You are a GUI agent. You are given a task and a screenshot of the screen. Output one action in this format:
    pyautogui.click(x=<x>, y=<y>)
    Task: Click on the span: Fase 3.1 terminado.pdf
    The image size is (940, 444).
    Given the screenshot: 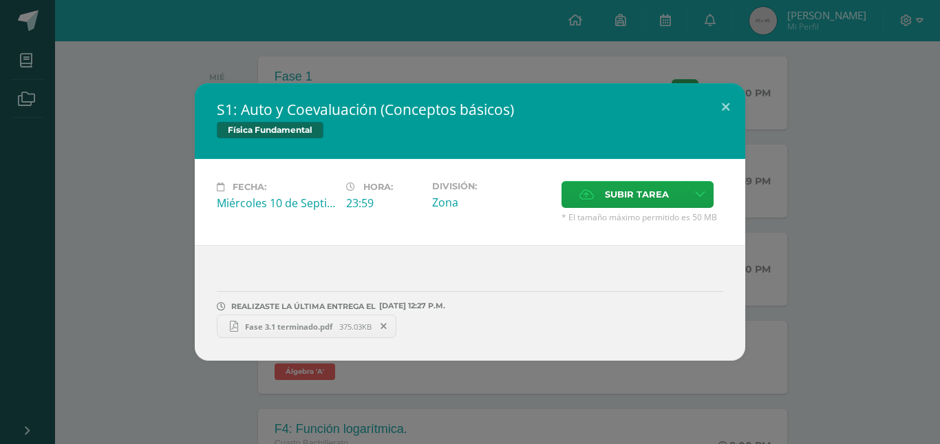 What is the action you would take?
    pyautogui.click(x=288, y=326)
    